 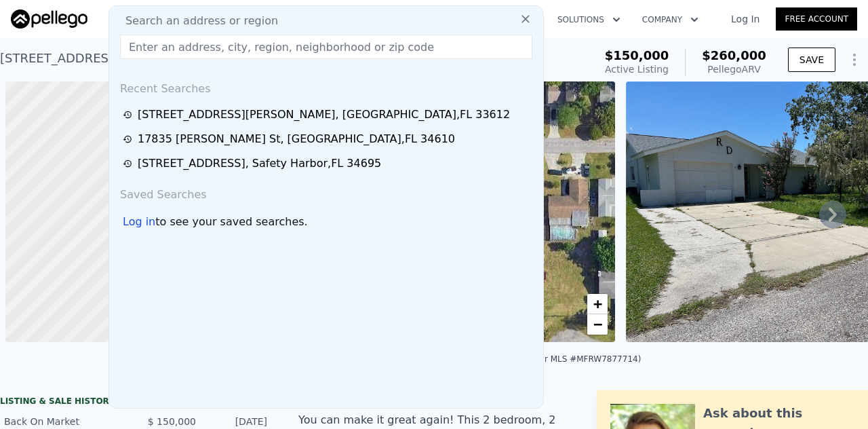 What do you see at coordinates (812, 60) in the screenshot?
I see `button: SAVE` at bounding box center [812, 60].